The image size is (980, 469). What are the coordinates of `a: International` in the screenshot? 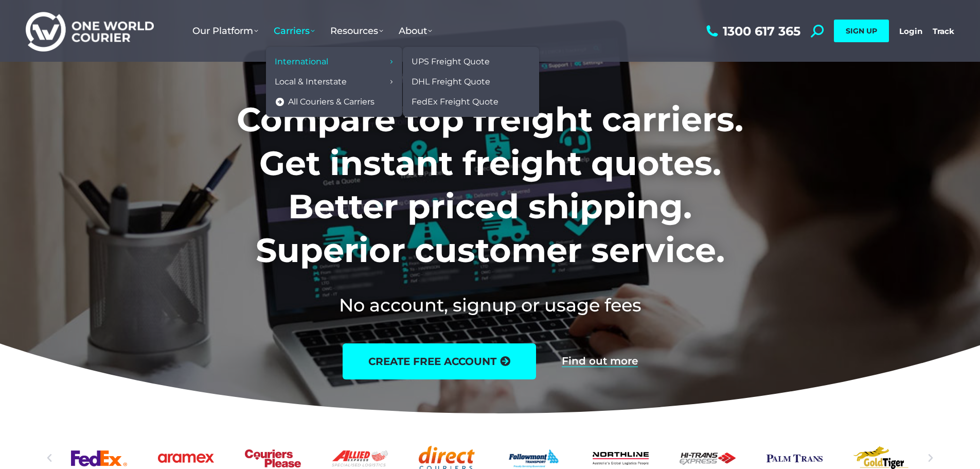 It's located at (334, 61).